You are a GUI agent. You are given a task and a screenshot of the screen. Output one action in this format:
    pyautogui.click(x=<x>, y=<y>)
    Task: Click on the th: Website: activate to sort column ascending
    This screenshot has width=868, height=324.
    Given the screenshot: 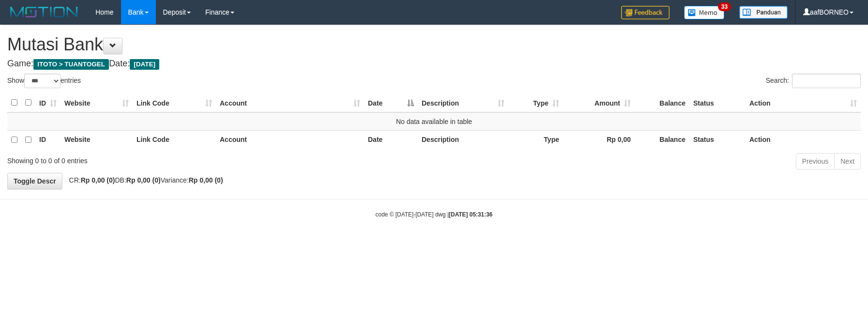 What is the action you would take?
    pyautogui.click(x=96, y=103)
    